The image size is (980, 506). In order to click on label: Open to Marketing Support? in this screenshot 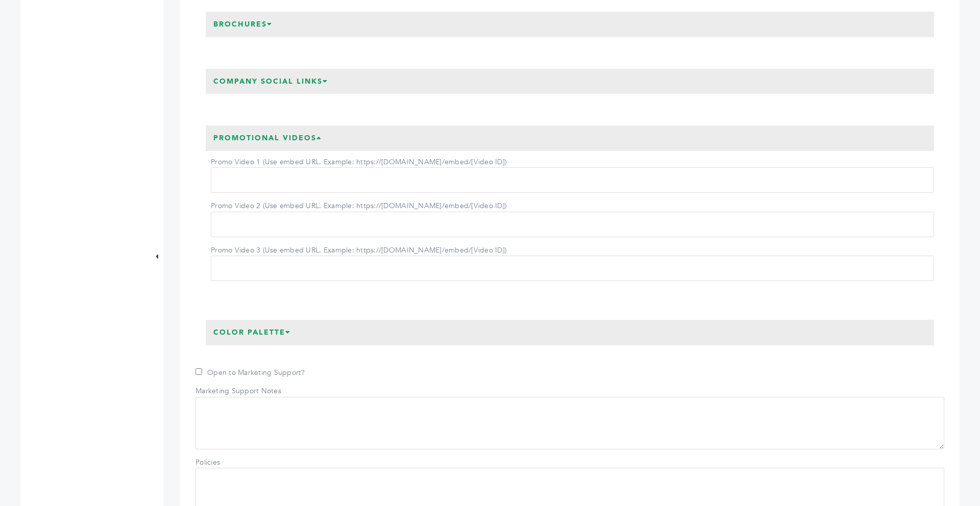, I will do `click(250, 373)`.